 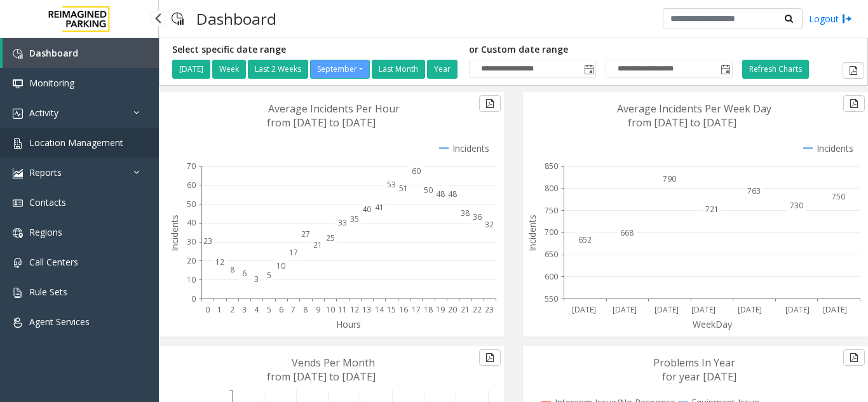 I want to click on text: 5, so click(x=269, y=275).